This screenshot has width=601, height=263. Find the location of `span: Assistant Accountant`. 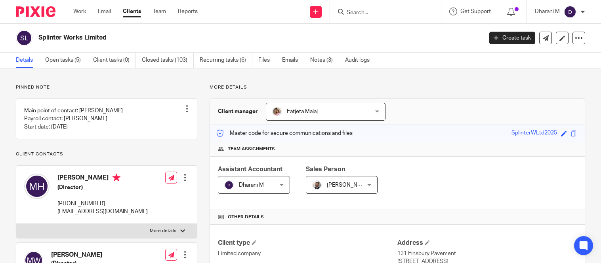

span: Assistant Accountant is located at coordinates (250, 169).